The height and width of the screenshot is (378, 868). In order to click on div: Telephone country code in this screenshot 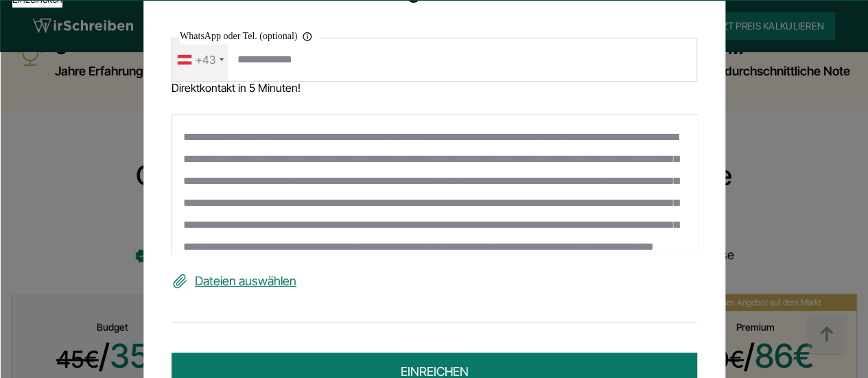, I will do `click(200, 59)`.